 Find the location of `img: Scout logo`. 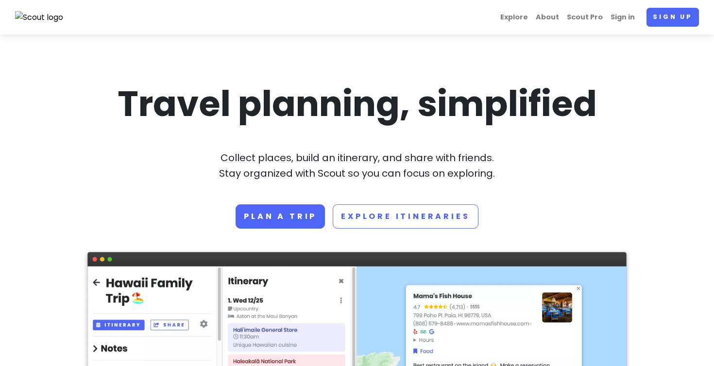

img: Scout logo is located at coordinates (39, 17).